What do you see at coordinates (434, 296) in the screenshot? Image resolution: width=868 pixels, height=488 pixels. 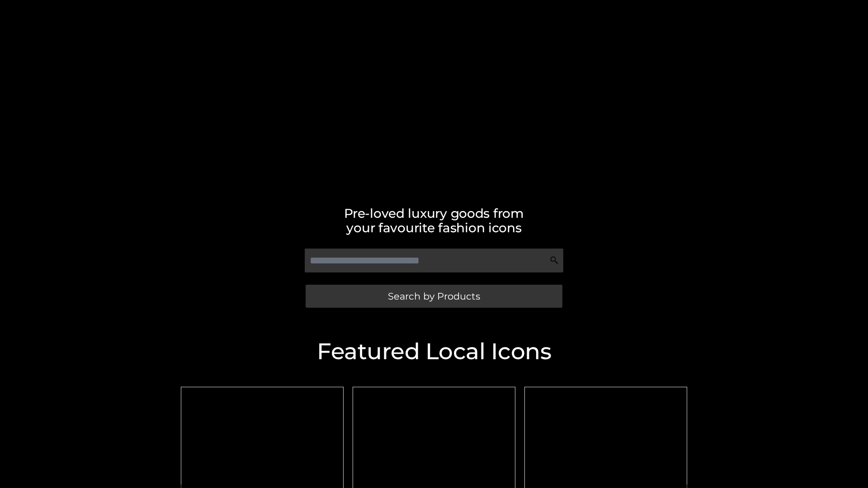 I see `span: Search by Products` at bounding box center [434, 296].